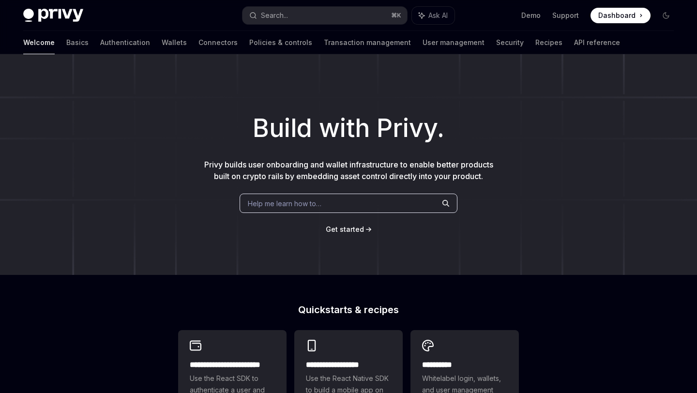  Describe the element at coordinates (77, 43) in the screenshot. I see `a: Basics` at that location.